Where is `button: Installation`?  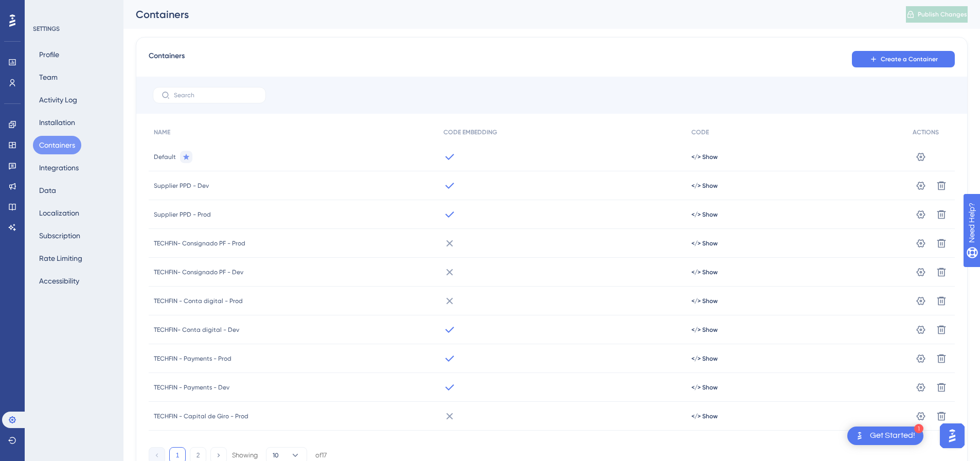
button: Installation is located at coordinates (57, 122).